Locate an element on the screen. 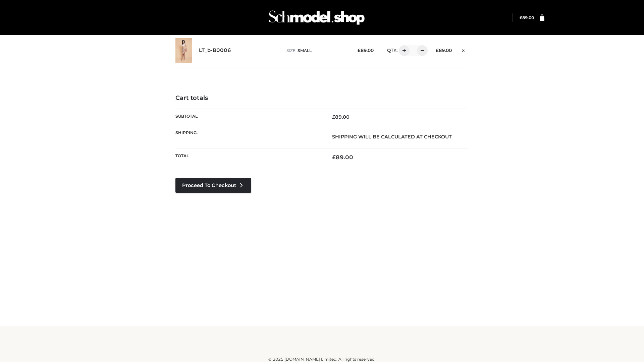 The width and height of the screenshot is (644, 362). span: SMALL is located at coordinates (304, 50).